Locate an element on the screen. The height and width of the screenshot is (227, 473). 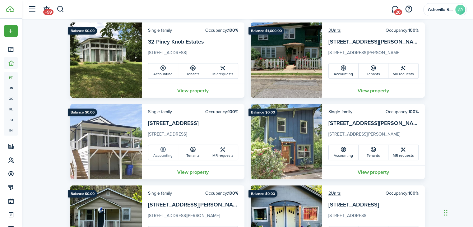
a: Notifications is located at coordinates (46, 9).